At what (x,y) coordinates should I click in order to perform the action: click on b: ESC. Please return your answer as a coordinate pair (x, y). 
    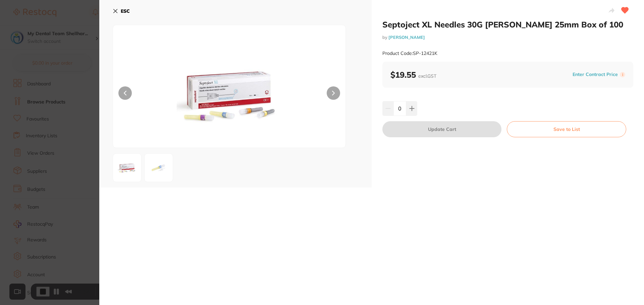
    Looking at the image, I should click on (125, 11).